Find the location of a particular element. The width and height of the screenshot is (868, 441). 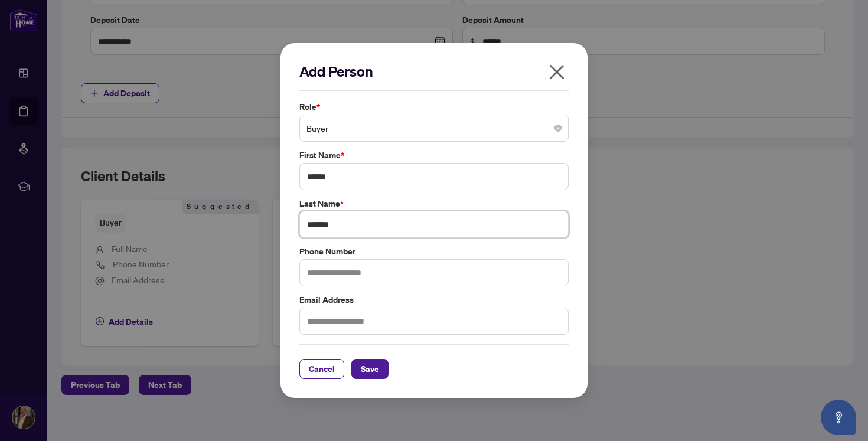

label: Last Name is located at coordinates (434, 204).